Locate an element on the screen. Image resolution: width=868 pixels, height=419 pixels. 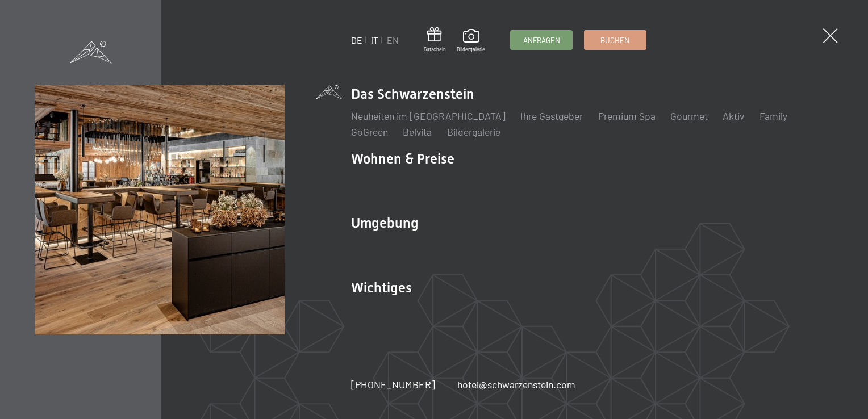
a: Buchen is located at coordinates (616, 40).